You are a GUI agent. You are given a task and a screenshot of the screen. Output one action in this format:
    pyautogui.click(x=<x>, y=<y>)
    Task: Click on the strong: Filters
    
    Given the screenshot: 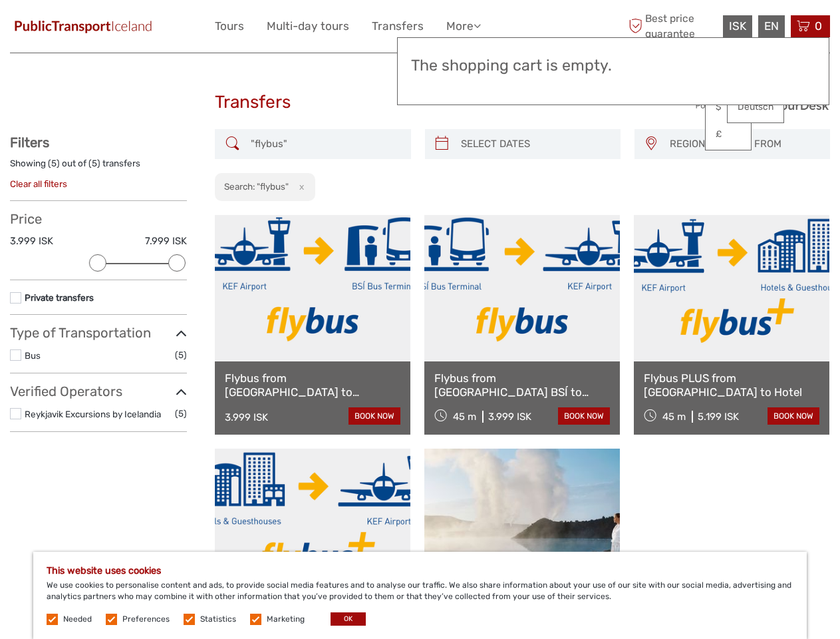 What is the action you would take?
    pyautogui.click(x=30, y=143)
    